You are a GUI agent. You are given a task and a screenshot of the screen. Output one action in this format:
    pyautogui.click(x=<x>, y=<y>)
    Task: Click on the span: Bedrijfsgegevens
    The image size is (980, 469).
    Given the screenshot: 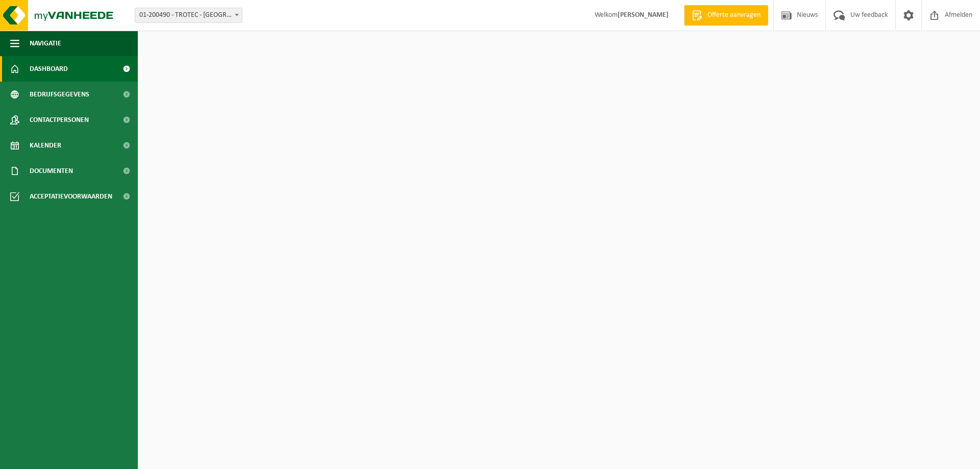 What is the action you would take?
    pyautogui.click(x=59, y=94)
    